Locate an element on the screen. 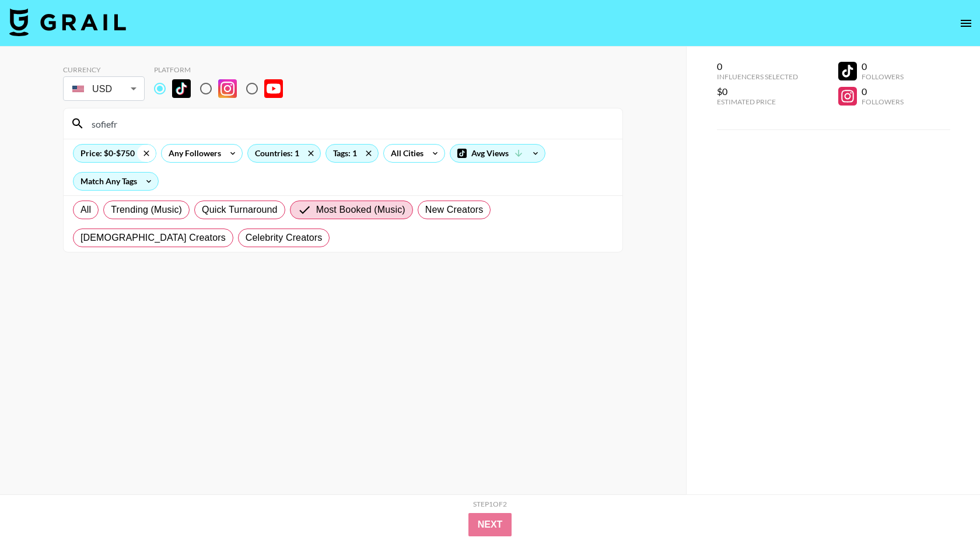 This screenshot has width=980, height=541. div: All Cities is located at coordinates (405, 153).